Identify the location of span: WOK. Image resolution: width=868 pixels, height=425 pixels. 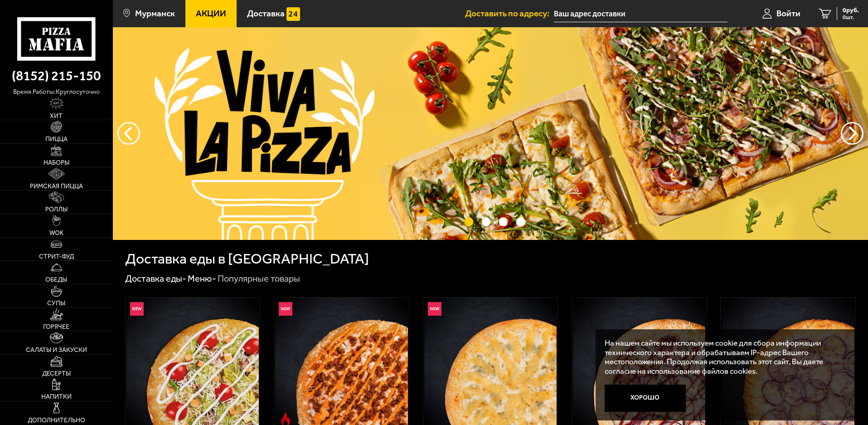
(56, 233).